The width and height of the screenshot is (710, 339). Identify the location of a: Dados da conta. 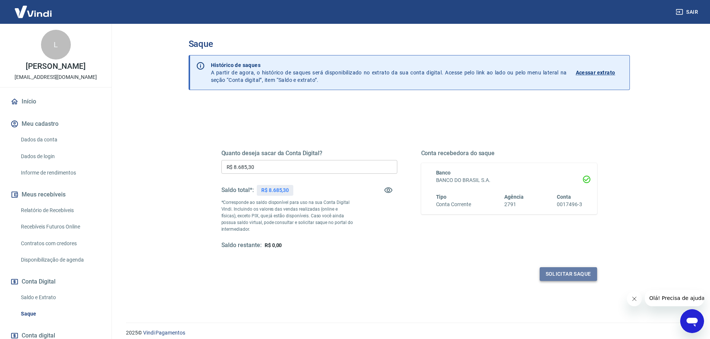
(60, 140).